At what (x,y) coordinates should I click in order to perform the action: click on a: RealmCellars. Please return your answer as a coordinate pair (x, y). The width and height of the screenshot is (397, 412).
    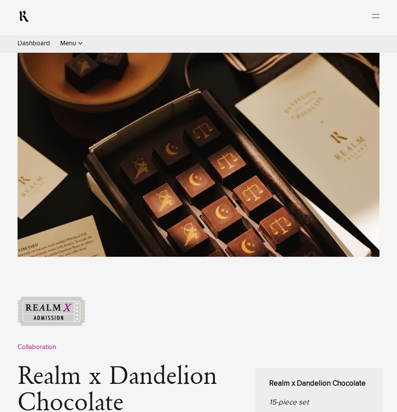
    Looking at the image, I should click on (24, 16).